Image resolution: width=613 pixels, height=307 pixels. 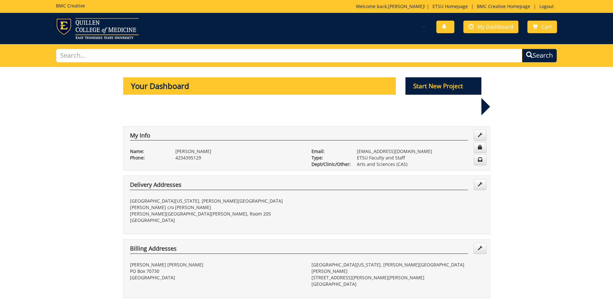 What do you see at coordinates (456, 6) in the screenshot?
I see `p: Welcome back, ! | | |` at bounding box center [456, 6].